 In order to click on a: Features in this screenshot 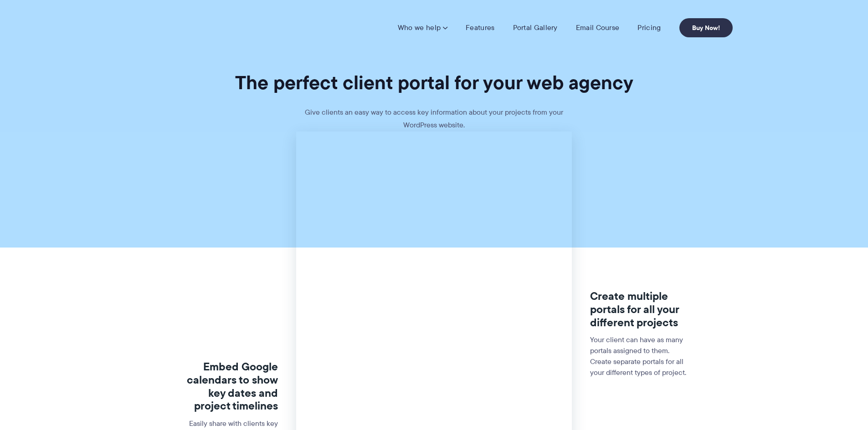, I will do `click(480, 28)`.